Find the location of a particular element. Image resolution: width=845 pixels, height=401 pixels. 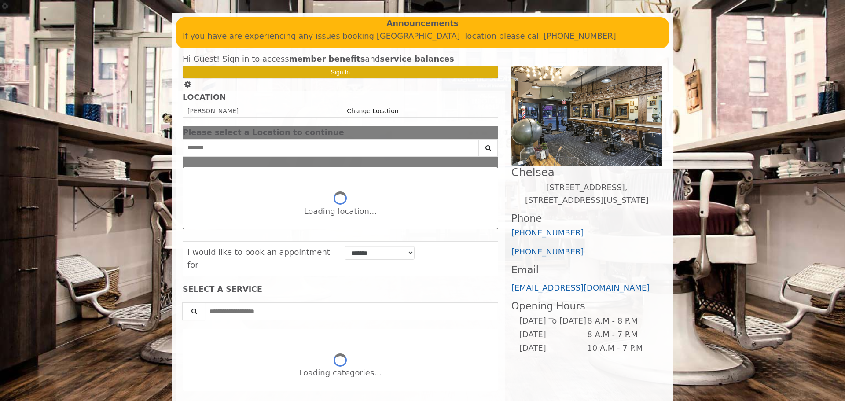

a: Change Location is located at coordinates (372, 111).